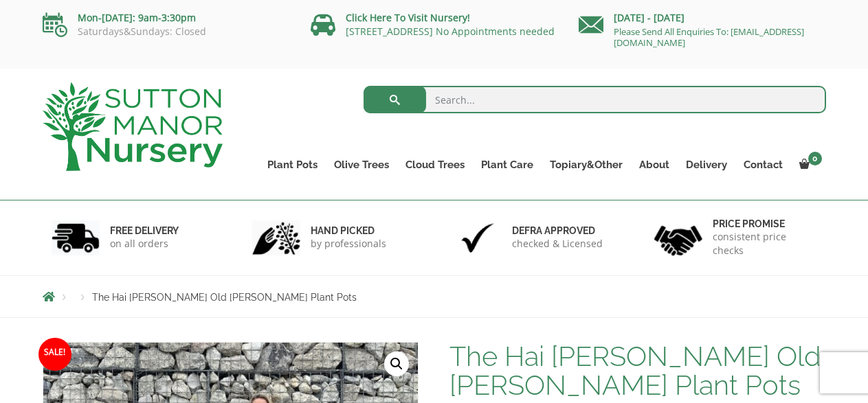 The image size is (868, 403). What do you see at coordinates (348, 231) in the screenshot?
I see `h6: hand picked` at bounding box center [348, 231].